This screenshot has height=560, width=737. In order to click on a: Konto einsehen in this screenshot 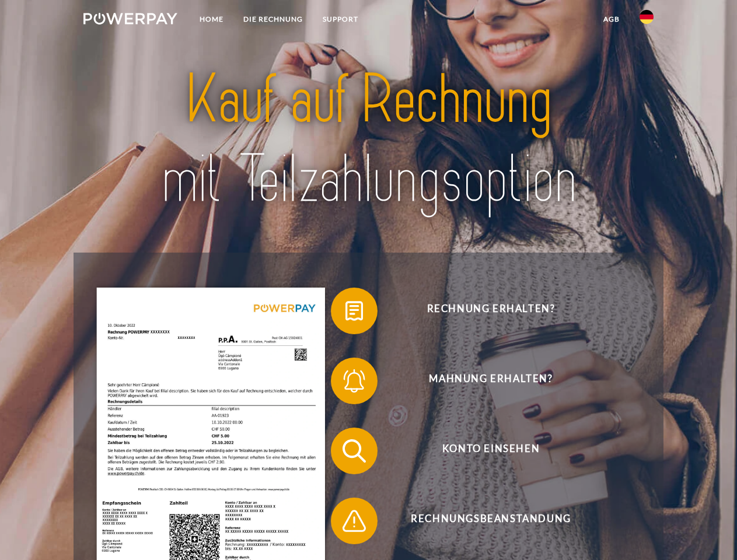, I will do `click(482, 451)`.